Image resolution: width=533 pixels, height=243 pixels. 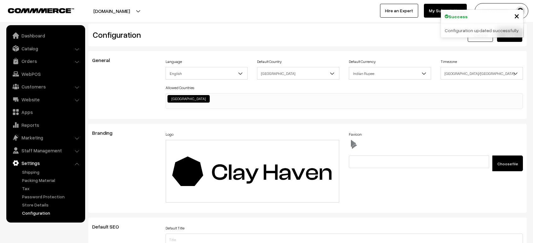 What do you see at coordinates (45, 61) in the screenshot?
I see `a: Orders` at bounding box center [45, 61].